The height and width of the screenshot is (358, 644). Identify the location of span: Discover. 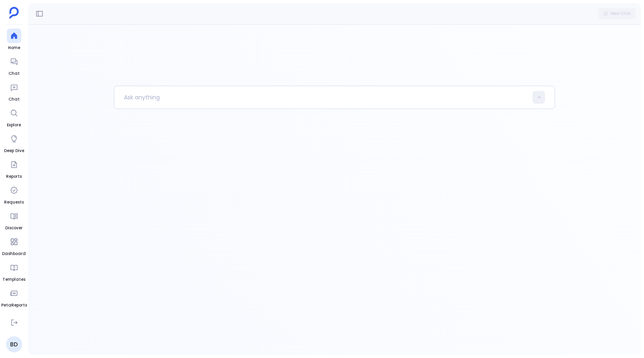
(14, 228).